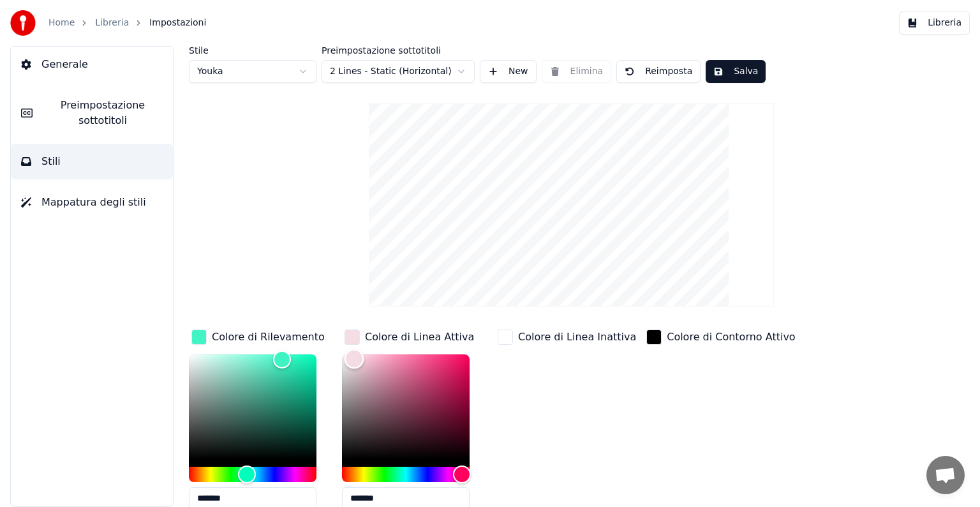 This screenshot has width=980, height=507. I want to click on label: Stile, so click(253, 50).